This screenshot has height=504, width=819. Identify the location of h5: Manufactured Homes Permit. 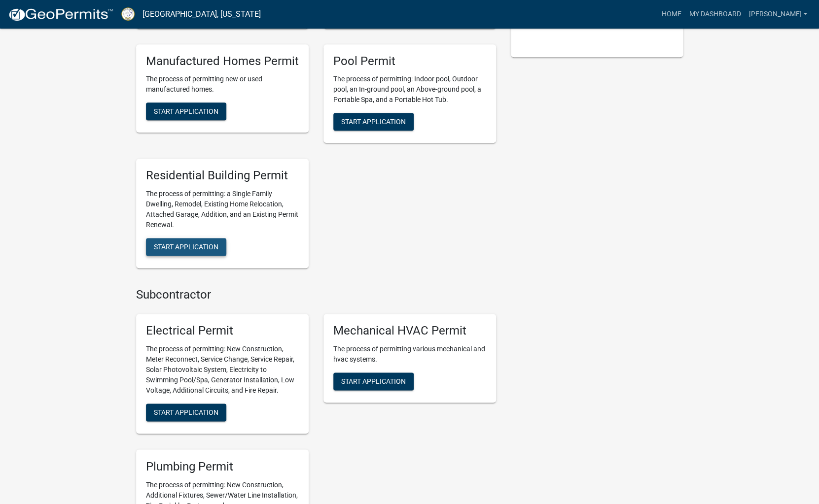
(222, 61).